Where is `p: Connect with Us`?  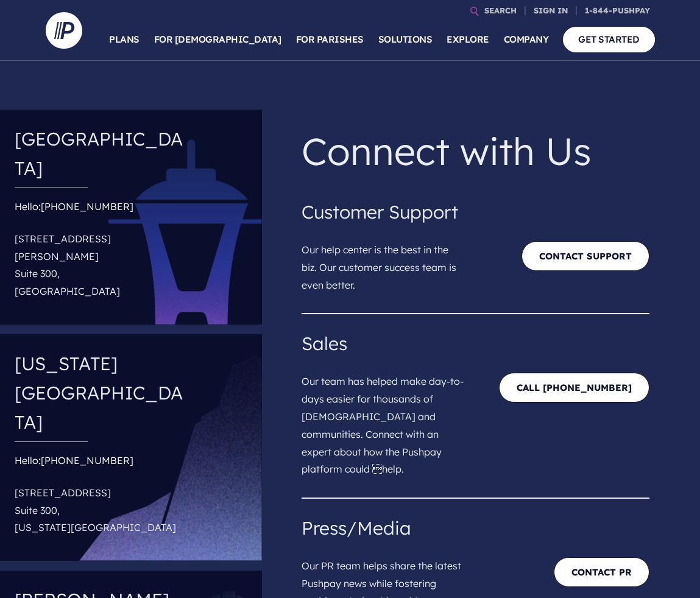 p: Connect with Us is located at coordinates (475, 151).